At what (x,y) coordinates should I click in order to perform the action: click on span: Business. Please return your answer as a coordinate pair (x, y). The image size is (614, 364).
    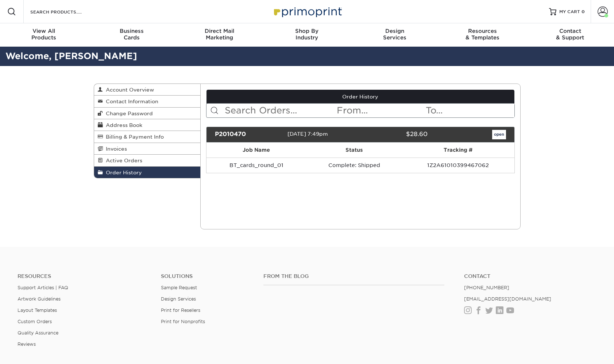
    Looking at the image, I should click on (131, 31).